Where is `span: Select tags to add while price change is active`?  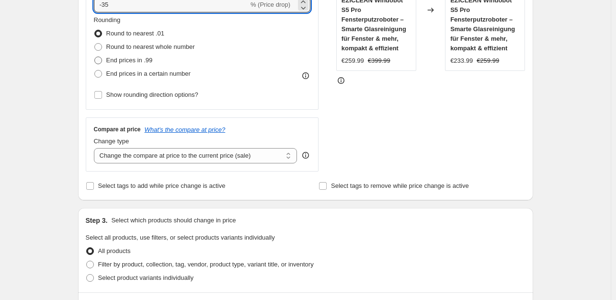
span: Select tags to add while price change is active is located at coordinates (162, 185).